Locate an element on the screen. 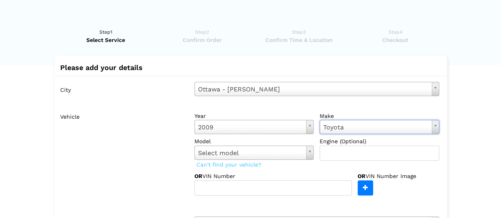 This screenshot has height=218, width=501. label: Engine (Optional) is located at coordinates (379, 141).